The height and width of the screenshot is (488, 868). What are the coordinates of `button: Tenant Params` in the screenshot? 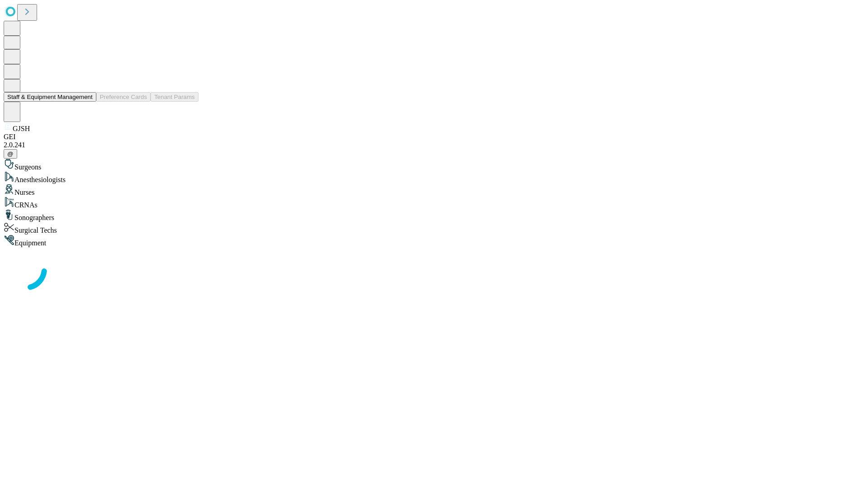 It's located at (174, 96).